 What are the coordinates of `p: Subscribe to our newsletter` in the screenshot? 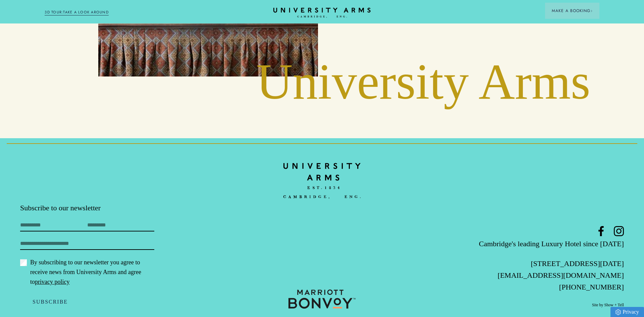 It's located at (121, 208).